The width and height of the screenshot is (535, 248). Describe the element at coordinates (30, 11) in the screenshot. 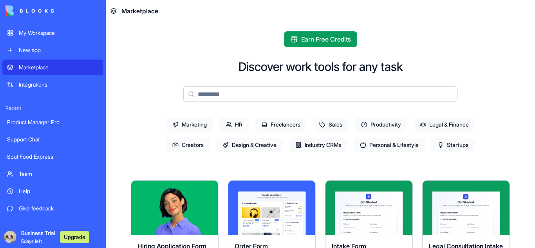

I see `img: logo` at that location.